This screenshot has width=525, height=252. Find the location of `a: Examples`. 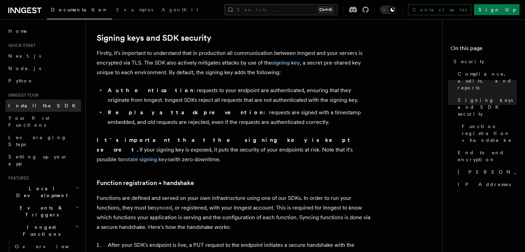

a: Examples is located at coordinates (135, 10).